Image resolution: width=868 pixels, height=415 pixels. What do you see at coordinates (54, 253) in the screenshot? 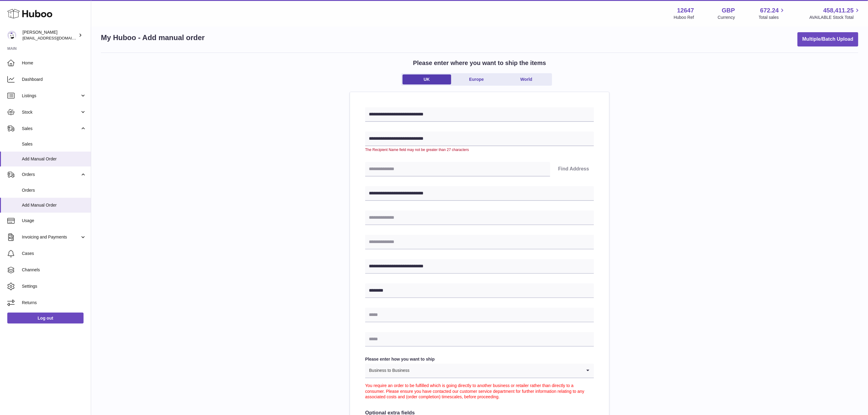
I see `span: Cases` at bounding box center [54, 253].